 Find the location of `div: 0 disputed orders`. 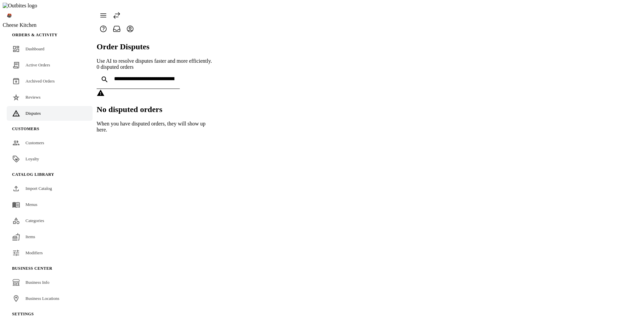

div: 0 disputed orders is located at coordinates (154, 67).